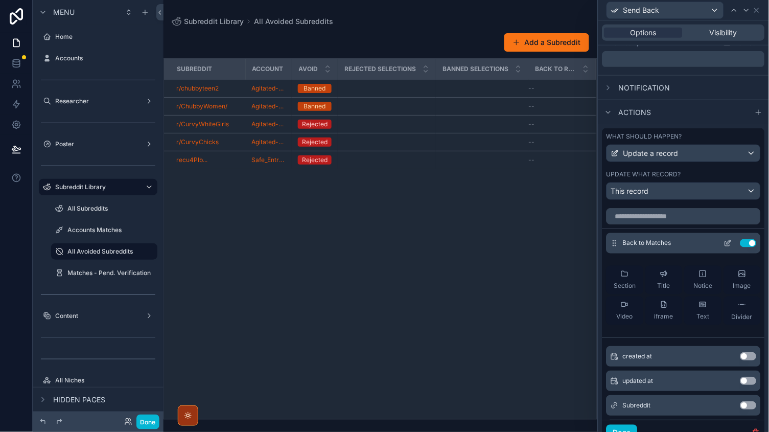 This screenshot has height=432, width=769. Describe the element at coordinates (111, 208) in the screenshot. I see `label: All Subreddits` at that location.